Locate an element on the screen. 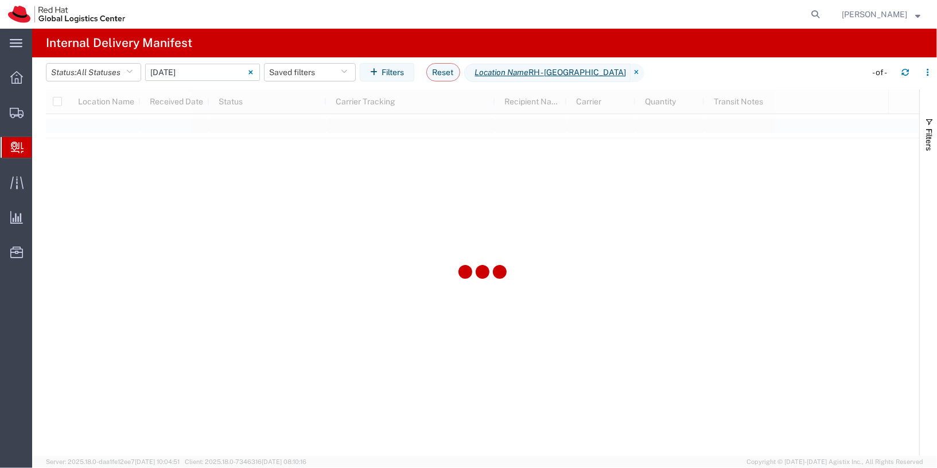 The width and height of the screenshot is (937, 468). h4: Internal Delivery Manifest is located at coordinates (119, 43).